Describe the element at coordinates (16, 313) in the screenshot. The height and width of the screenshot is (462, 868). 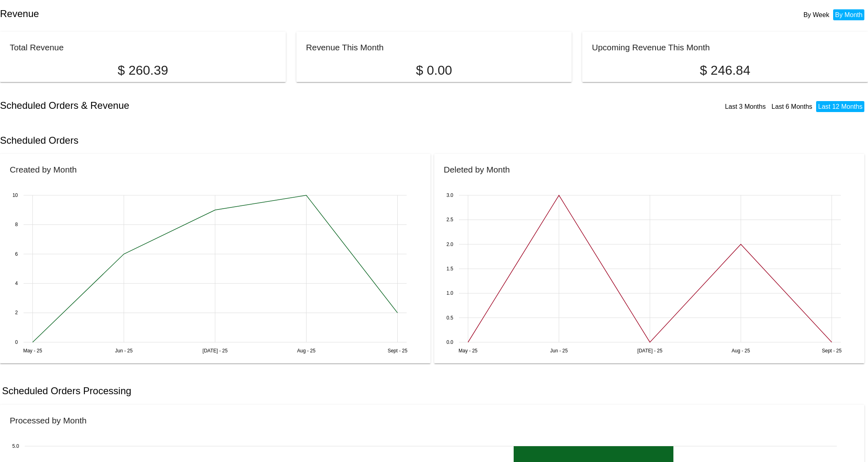
I see `text: 2` at that location.